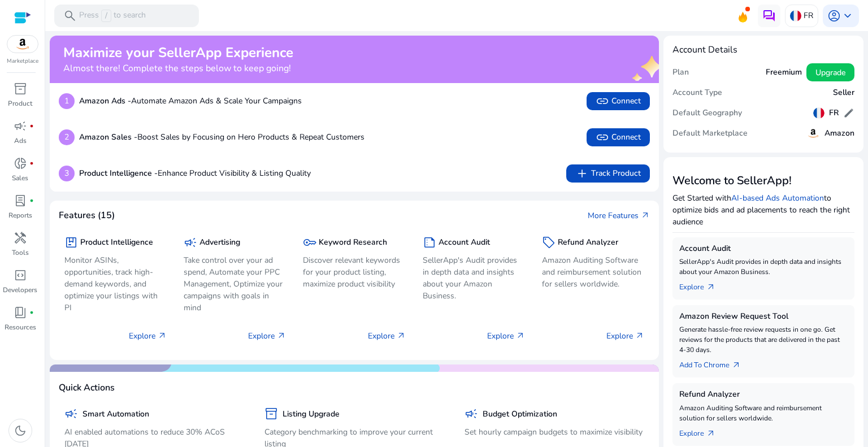  Describe the element at coordinates (618, 215) in the screenshot. I see `a: More Featuresarrow_outward` at that location.